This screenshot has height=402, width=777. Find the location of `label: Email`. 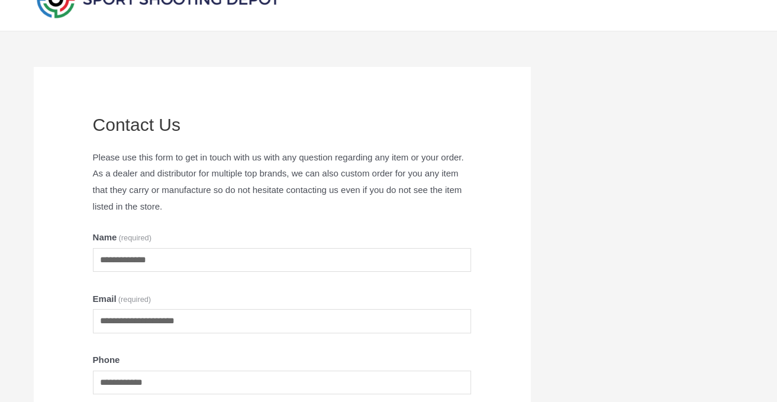

label: Email is located at coordinates (282, 299).